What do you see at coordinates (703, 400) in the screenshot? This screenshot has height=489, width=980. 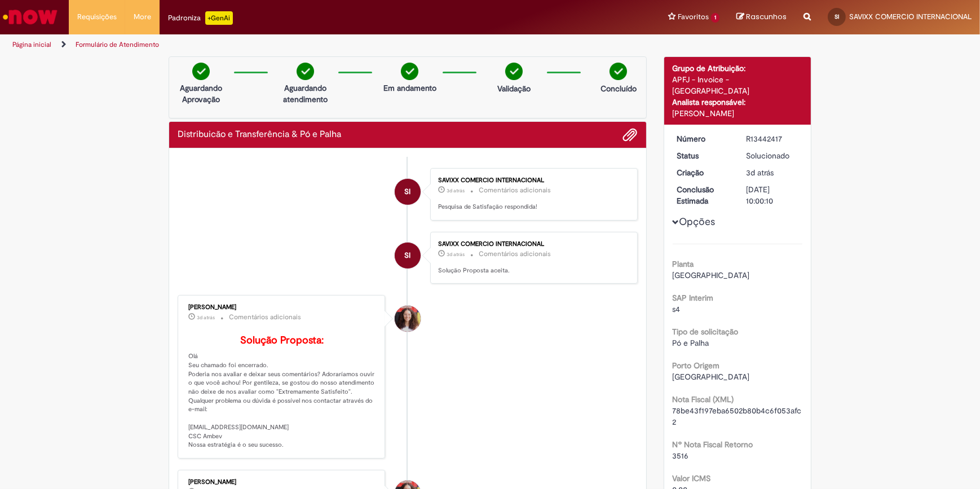 I see `b: Nota Fiscal (XML)` at bounding box center [703, 400].